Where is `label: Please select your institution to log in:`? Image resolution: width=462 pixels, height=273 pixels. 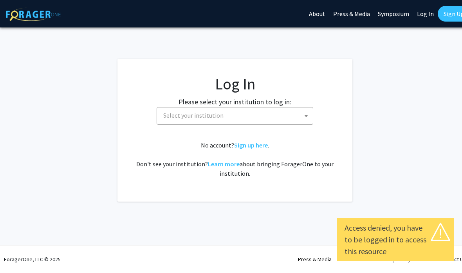 label: Please select your institution to log in: is located at coordinates (235, 101).